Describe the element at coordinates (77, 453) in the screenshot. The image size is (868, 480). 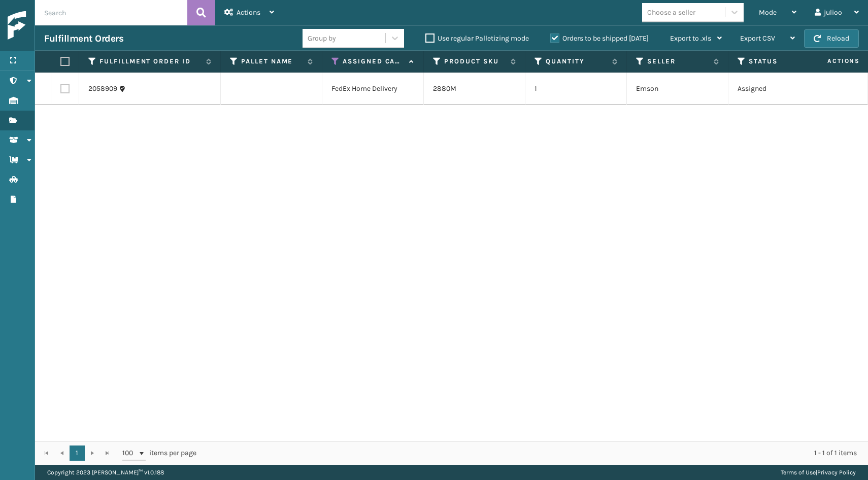
I see `a: 1` at that location.